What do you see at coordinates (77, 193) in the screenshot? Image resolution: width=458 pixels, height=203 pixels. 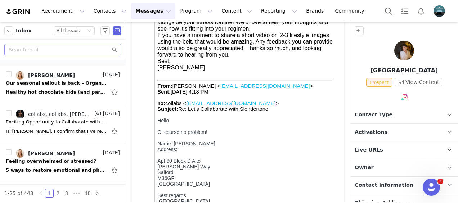 I see `li: Next 3 Pages` at bounding box center [77, 193].